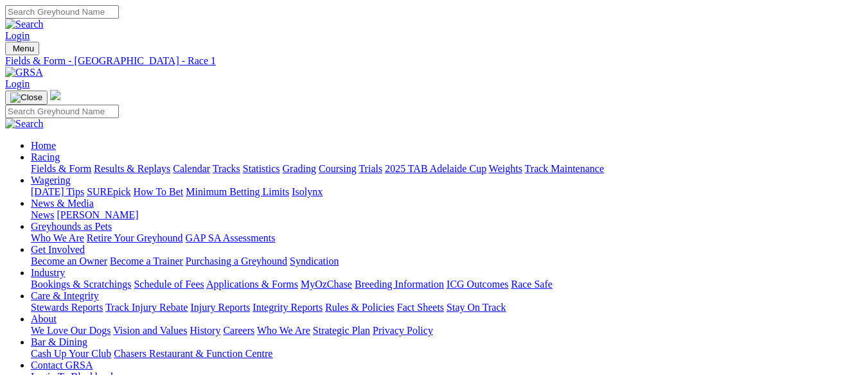  I want to click on a: Wagering, so click(51, 180).